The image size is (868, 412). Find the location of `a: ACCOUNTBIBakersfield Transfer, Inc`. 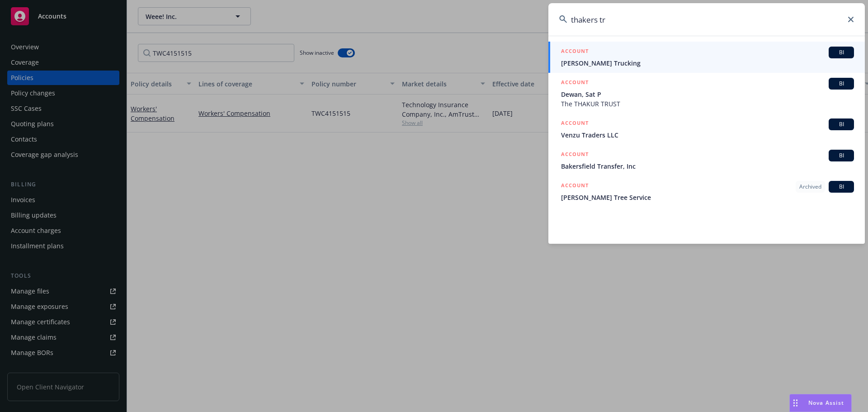

a: ACCOUNTBIBakersfield Transfer, Inc is located at coordinates (707, 160).